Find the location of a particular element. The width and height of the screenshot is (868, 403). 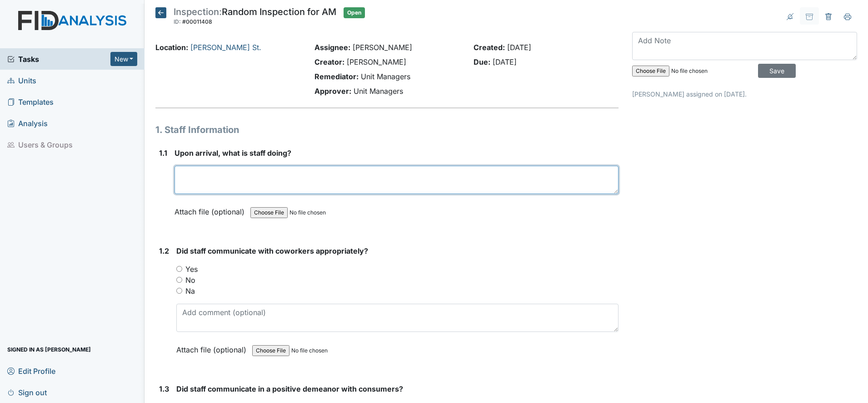

span: Units is located at coordinates (22, 80).